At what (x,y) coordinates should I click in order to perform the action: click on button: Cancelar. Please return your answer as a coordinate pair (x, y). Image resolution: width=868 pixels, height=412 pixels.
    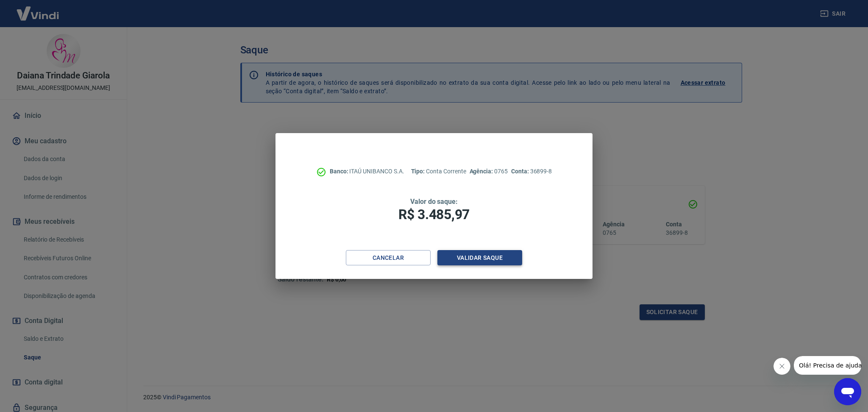
    Looking at the image, I should click on (388, 258).